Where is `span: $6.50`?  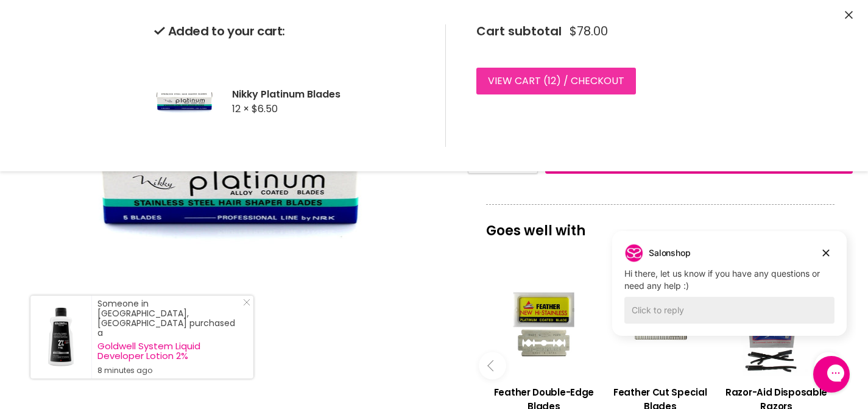
span: $6.50 is located at coordinates (264, 109).